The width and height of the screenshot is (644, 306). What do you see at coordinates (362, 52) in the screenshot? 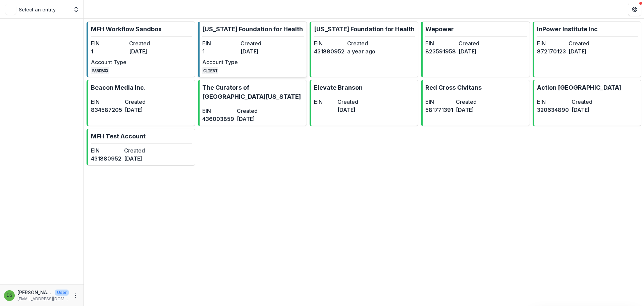
I see `dd: a year ago` at bounding box center [362, 52].